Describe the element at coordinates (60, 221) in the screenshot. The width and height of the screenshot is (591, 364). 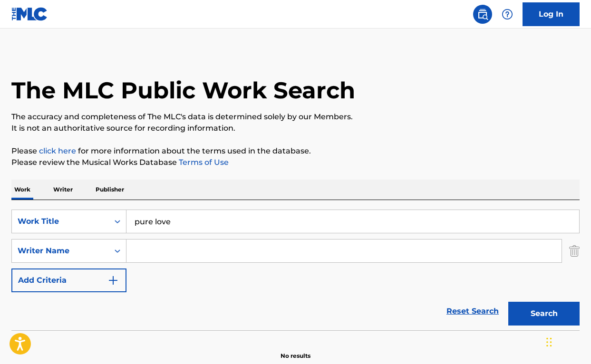
I see `div: Work Title` at that location.